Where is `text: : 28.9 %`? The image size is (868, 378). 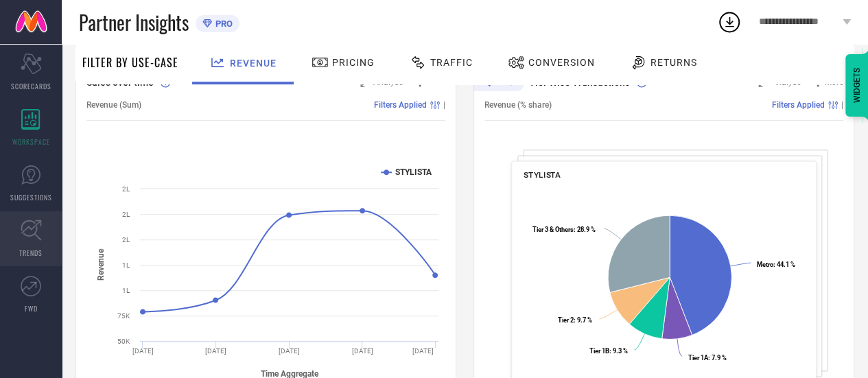
text: : 28.9 % is located at coordinates (564, 229).